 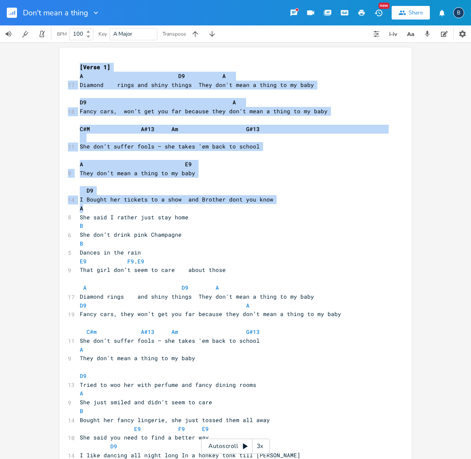 I want to click on span: Bought her fancy lingerie, she just tossed them all away, so click(x=175, y=420).